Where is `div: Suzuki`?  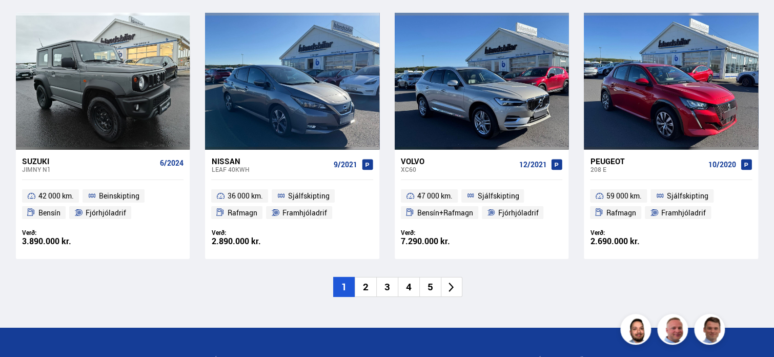
div: Suzuki is located at coordinates (89, 161).